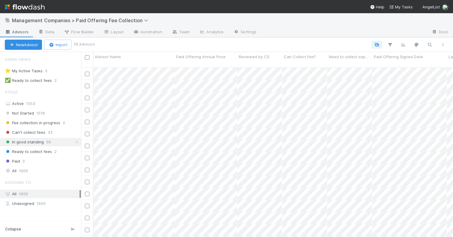 The image size is (453, 237). What do you see at coordinates (108, 57) in the screenshot?
I see `span: Advisor Name` at bounding box center [108, 57].